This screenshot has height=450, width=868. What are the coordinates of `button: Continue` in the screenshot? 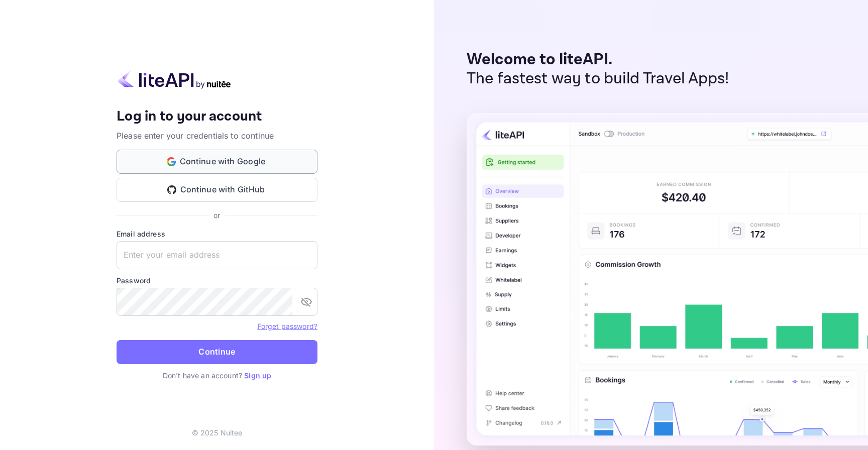 It's located at (217, 352).